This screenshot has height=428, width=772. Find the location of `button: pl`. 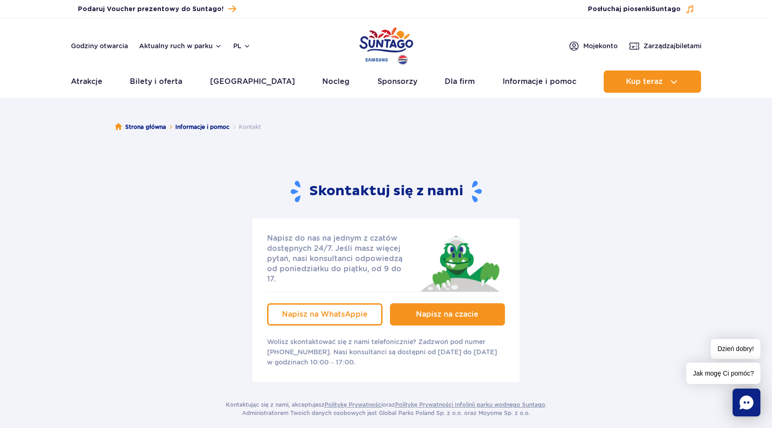

button: pl is located at coordinates (242, 46).